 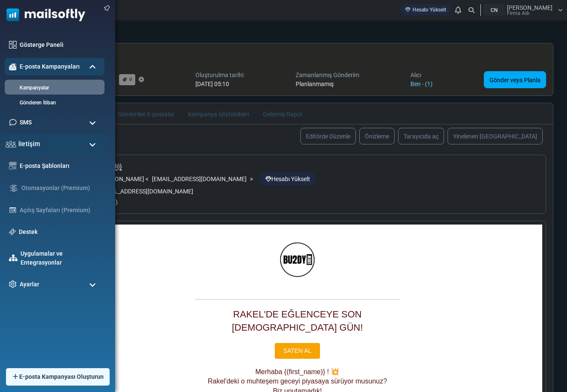 What do you see at coordinates (11, 144) in the screenshot?
I see `img: contacts-icon.svg` at bounding box center [11, 144].